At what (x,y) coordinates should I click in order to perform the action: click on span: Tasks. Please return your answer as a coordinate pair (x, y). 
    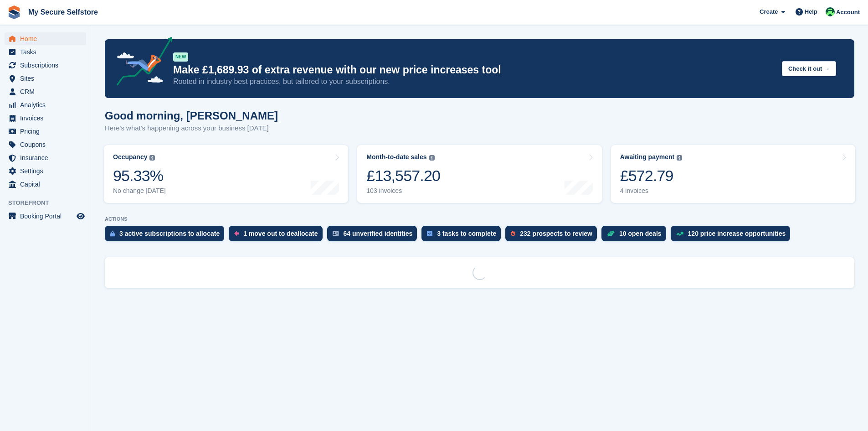
    Looking at the image, I should click on (48, 52).